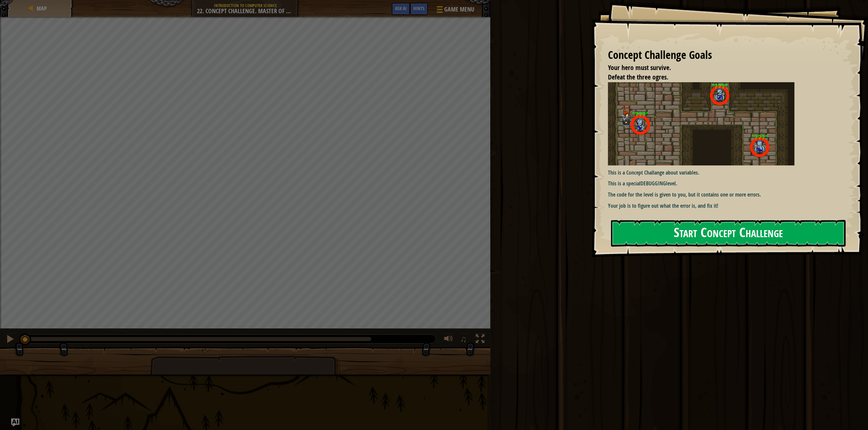 This screenshot has width=868, height=430. I want to click on button: Ctrl + P: Pause, so click(10, 340).